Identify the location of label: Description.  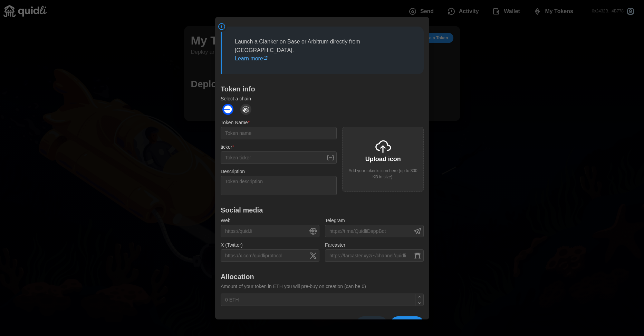
(233, 172).